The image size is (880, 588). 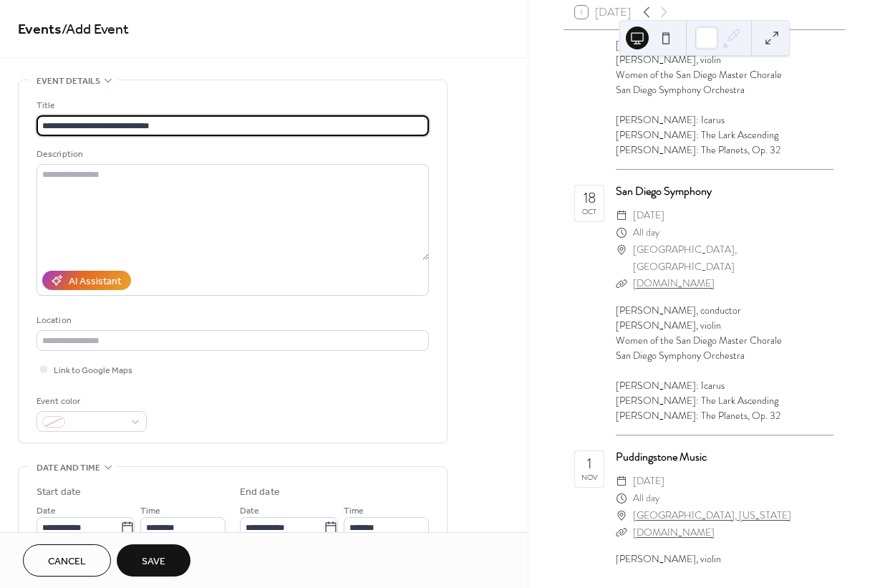 What do you see at coordinates (260, 492) in the screenshot?
I see `div: End date` at bounding box center [260, 492].